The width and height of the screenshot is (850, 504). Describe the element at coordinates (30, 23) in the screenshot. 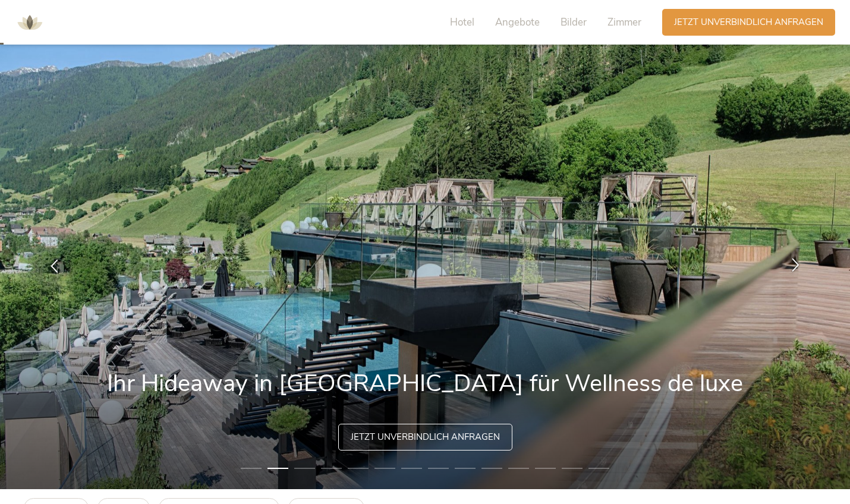

I see `img: AMONTI & LUNARIS Wellnessresort` at that location.